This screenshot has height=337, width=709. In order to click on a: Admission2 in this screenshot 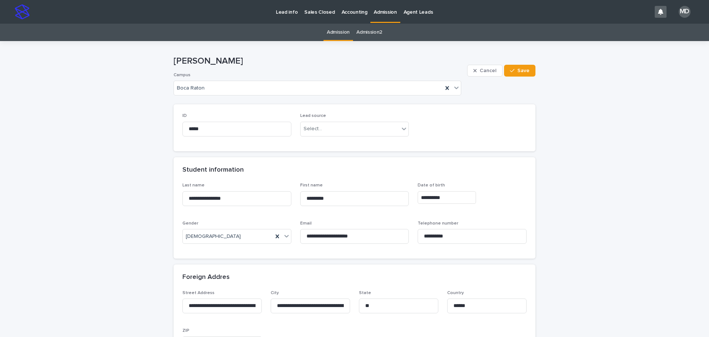, I will do `click(369, 32)`.